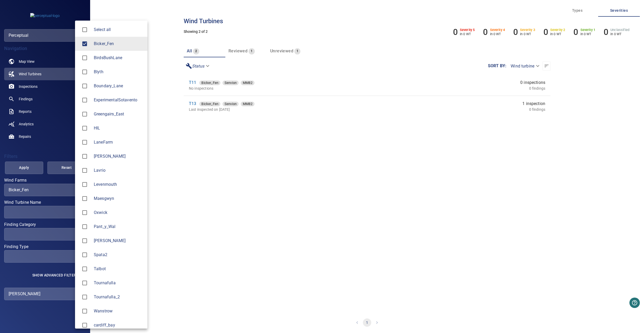 The width and height of the screenshot is (644, 333). What do you see at coordinates (118, 44) in the screenshot?
I see `div: Wind Farms Bicker_Fen` at bounding box center [118, 44].